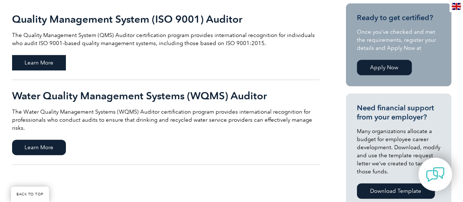  I want to click on h3: Need financial support from your employer?, so click(398, 112).